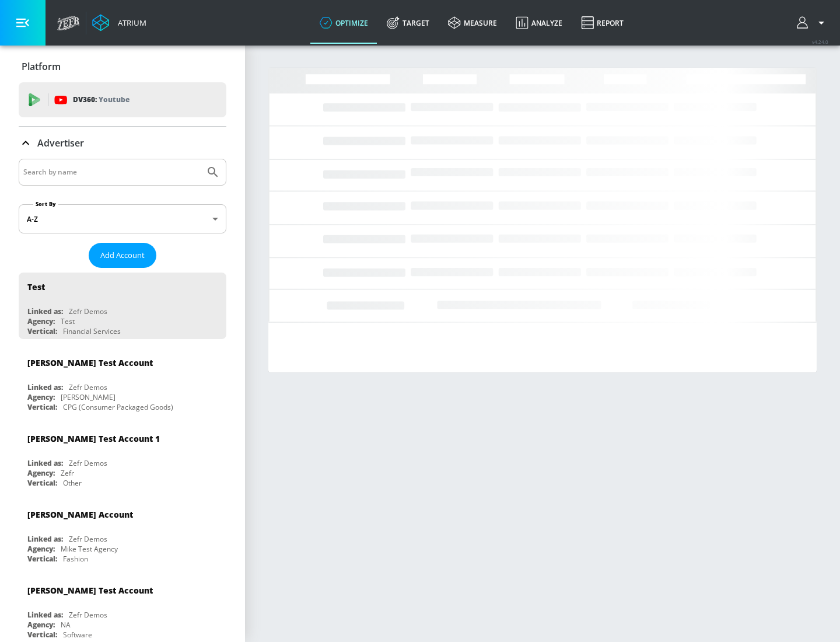  What do you see at coordinates (130, 23) in the screenshot?
I see `div: Atrium` at bounding box center [130, 23].